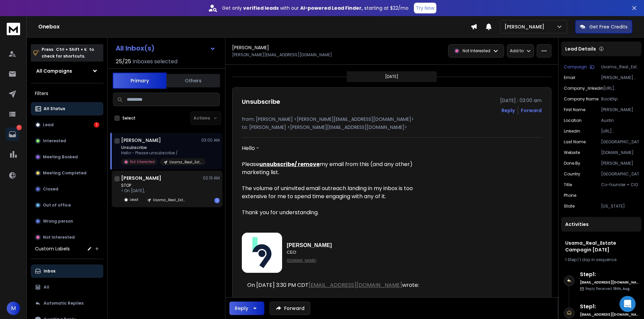 This screenshot has width=644, height=319. I want to click on button: Try Now, so click(425, 8).